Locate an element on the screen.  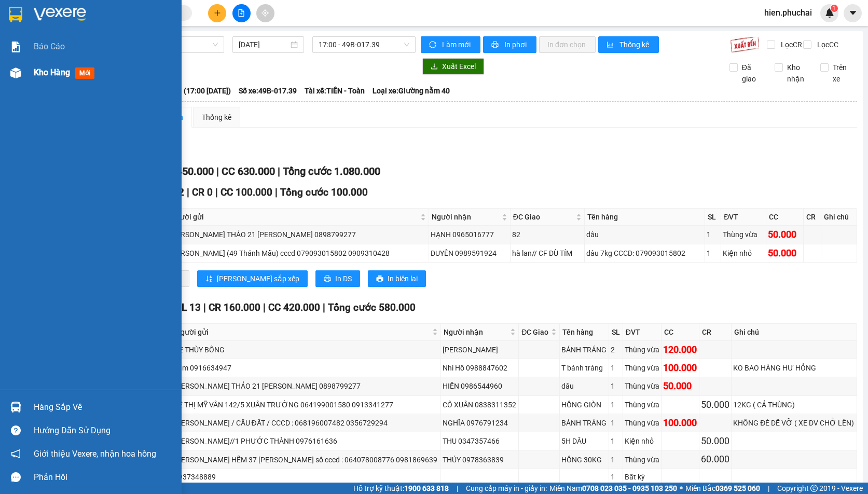
span: Số xe: 49B-017.39 is located at coordinates (268, 91).